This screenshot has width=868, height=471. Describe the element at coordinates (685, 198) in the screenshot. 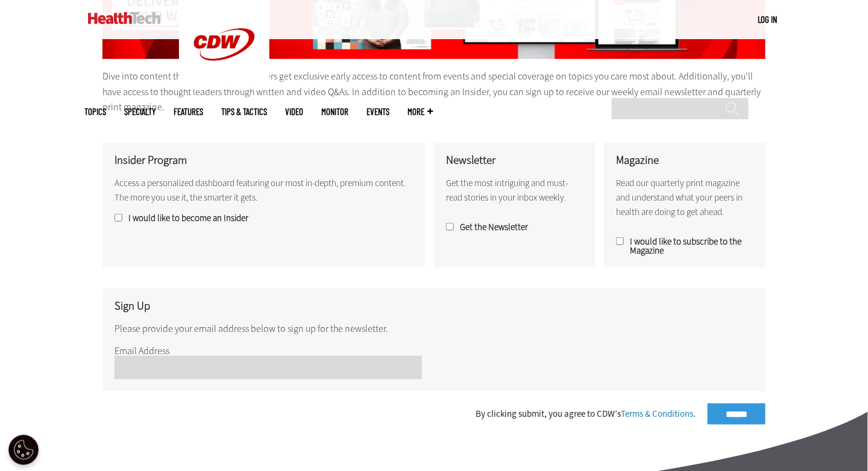

I see `p: Read our quarterly print magazine and understand what your peers in health are doing to get ahead.` at that location.